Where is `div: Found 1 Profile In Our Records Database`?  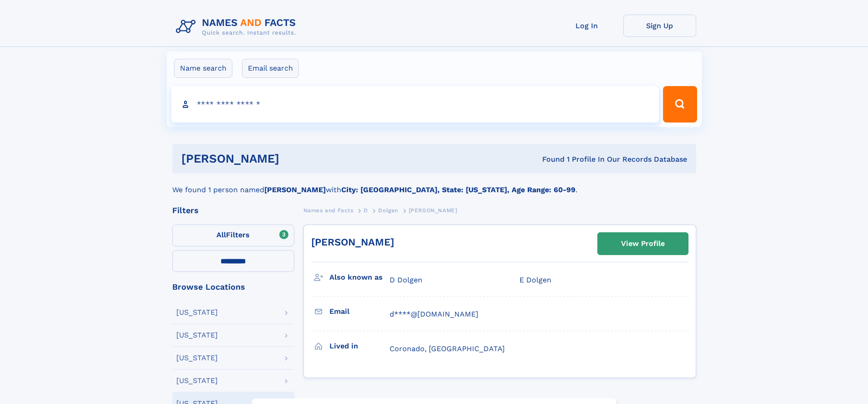
div: Found 1 Profile In Our Records Database is located at coordinates (549, 160).